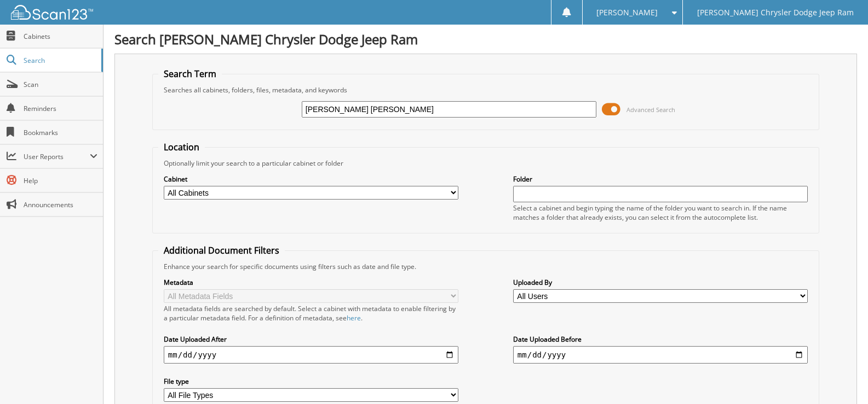 The width and height of the screenshot is (868, 404). Describe the element at coordinates (60, 36) in the screenshot. I see `span: Cabinets` at that location.